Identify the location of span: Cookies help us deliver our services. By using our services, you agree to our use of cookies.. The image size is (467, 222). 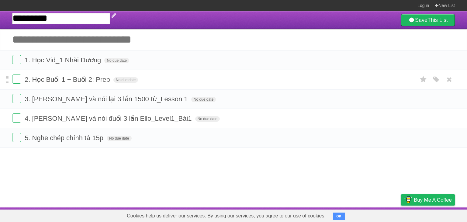
(226, 216).